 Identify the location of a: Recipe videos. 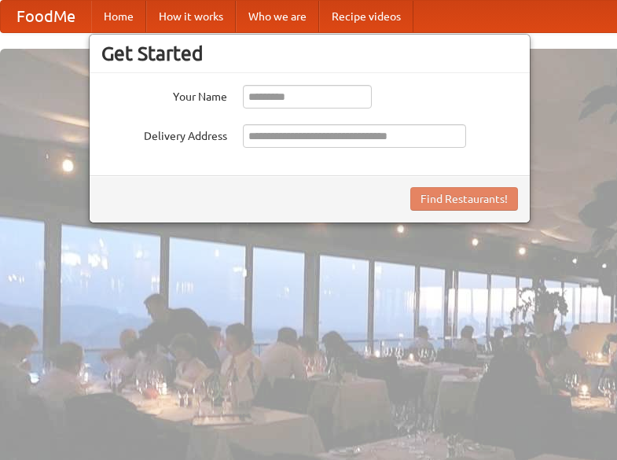
(367, 17).